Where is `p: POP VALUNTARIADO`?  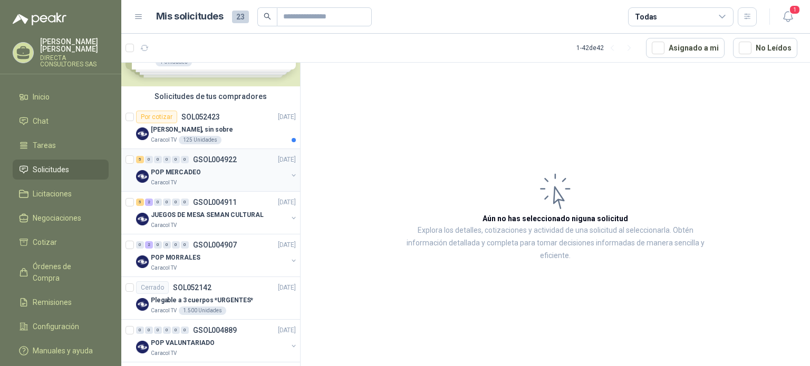 p: POP VALUNTARIADO is located at coordinates (182, 343).